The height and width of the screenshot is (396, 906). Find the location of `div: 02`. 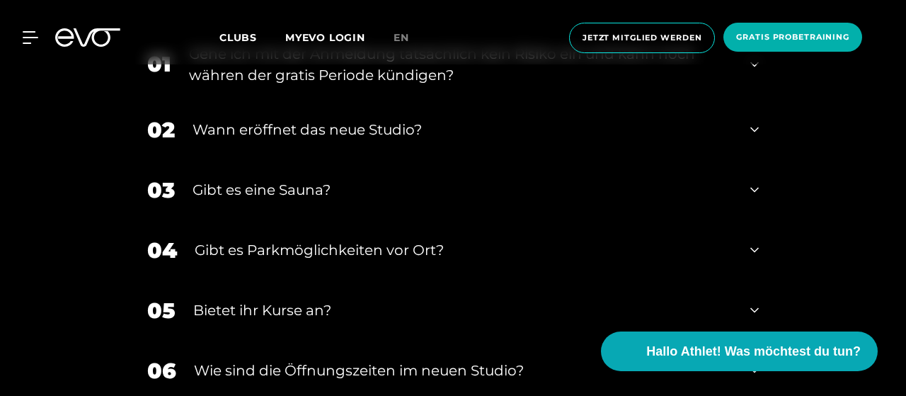

div: 02 is located at coordinates (161, 130).